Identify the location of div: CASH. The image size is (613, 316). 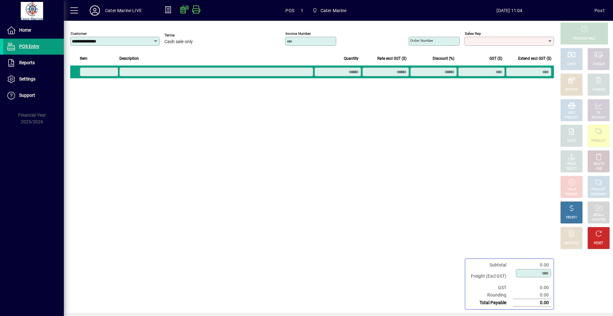
(571, 64).